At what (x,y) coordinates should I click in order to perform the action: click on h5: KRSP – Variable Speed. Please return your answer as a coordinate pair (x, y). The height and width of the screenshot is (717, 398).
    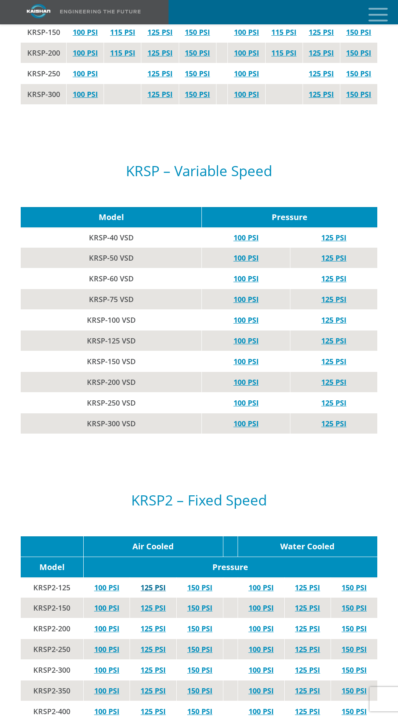
    Looking at the image, I should click on (199, 171).